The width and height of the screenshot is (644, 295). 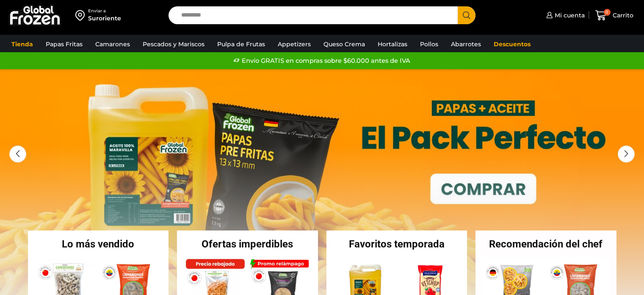 I want to click on a: Descuentos, so click(x=512, y=44).